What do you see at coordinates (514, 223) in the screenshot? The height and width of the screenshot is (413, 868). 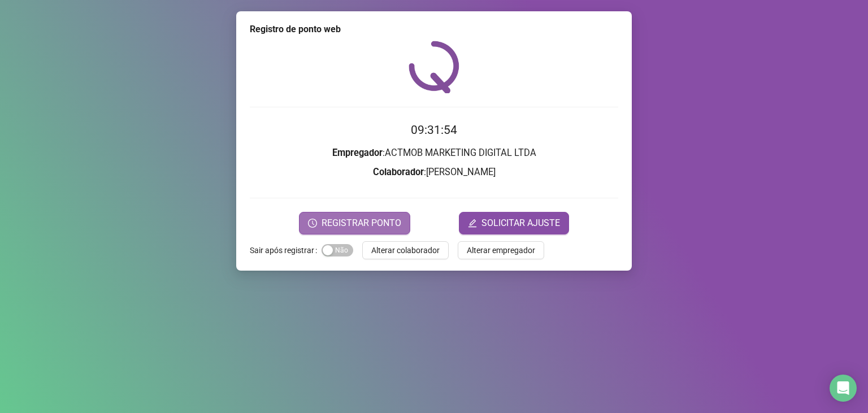 I see `button: editSOLICITAR AJUSTE` at bounding box center [514, 223].